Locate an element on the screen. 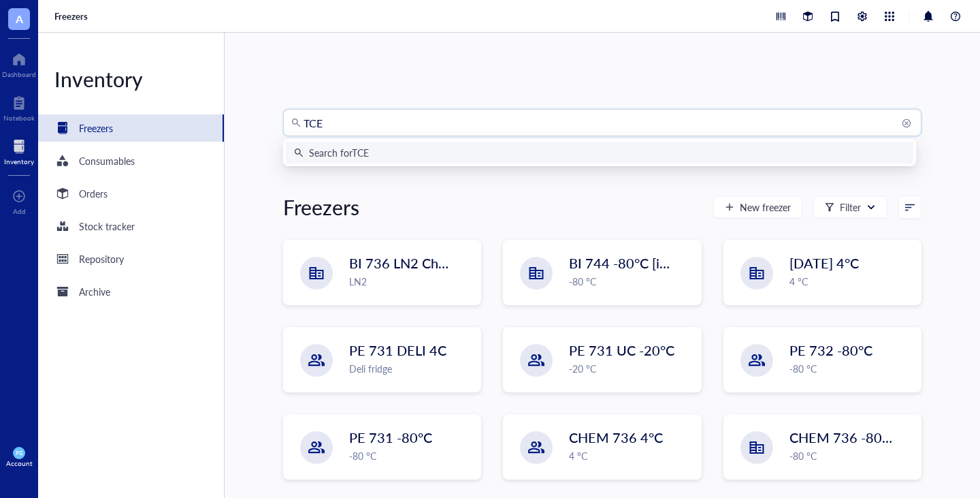 This screenshot has width=980, height=498. span: CHEM 736 4°C is located at coordinates (616, 437).